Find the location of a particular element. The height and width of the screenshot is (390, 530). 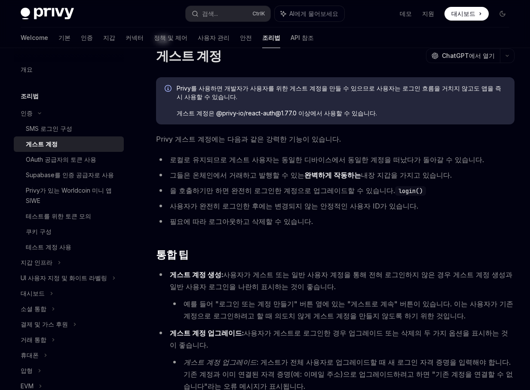

a: Welcome is located at coordinates (34, 38).